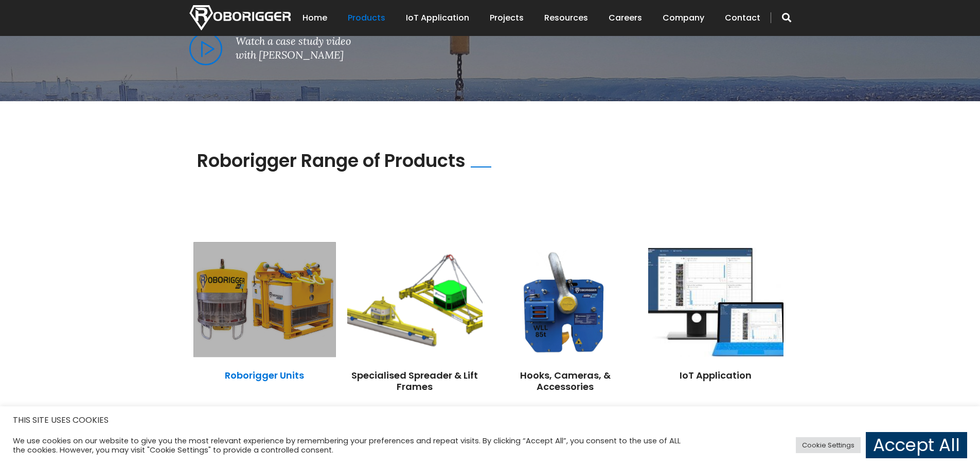 Image resolution: width=980 pixels, height=468 pixels. Describe the element at coordinates (240, 18) in the screenshot. I see `img: Nortech` at that location.